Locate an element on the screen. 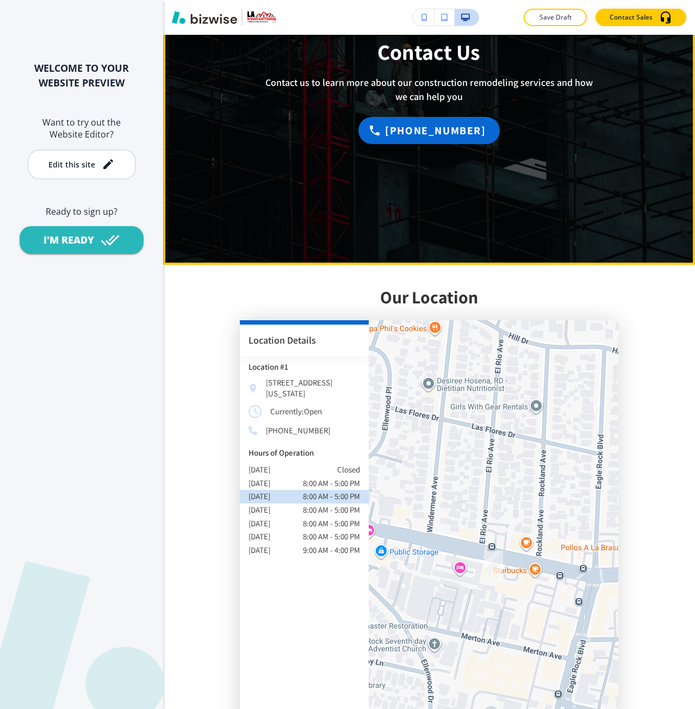 The image size is (695, 709). div: Edit this site is located at coordinates (72, 164).